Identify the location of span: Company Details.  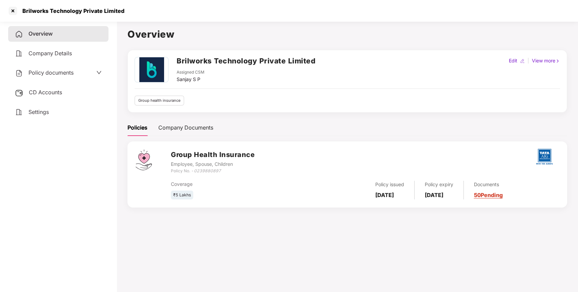
(50, 53).